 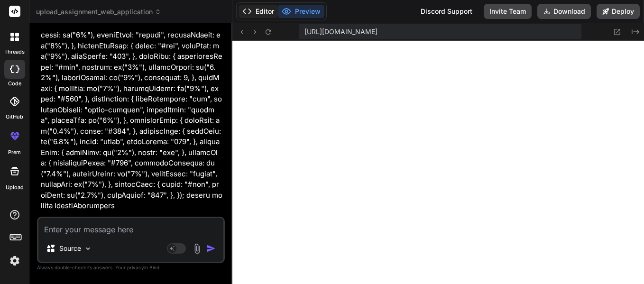 I want to click on img: settings, so click(x=15, y=260).